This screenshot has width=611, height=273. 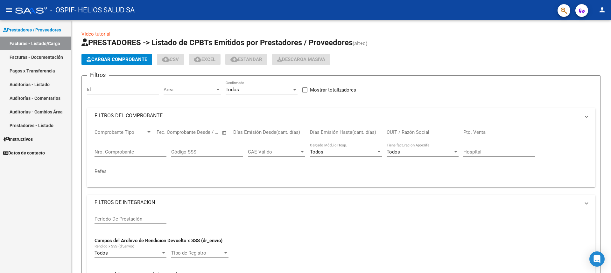 What do you see at coordinates (170, 59) in the screenshot?
I see `span: CSV` at bounding box center [170, 59].